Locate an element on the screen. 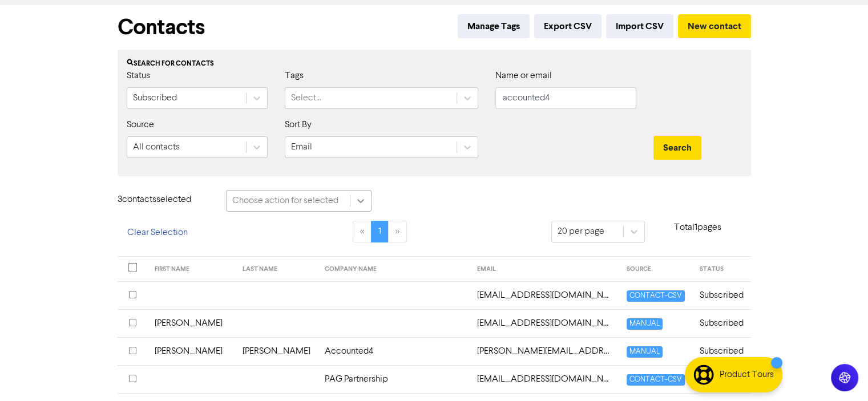 This screenshot has width=868, height=401. button: Clear Selection is located at coordinates (158, 233).